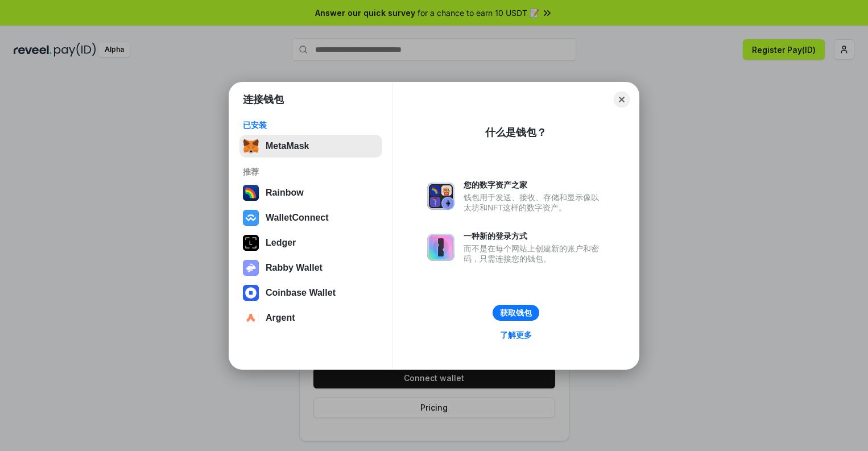  Describe the element at coordinates (534, 254) in the screenshot. I see `div: 而不是在每个网站上创建新的账户和密码，只需连接您的钱包。` at that location.